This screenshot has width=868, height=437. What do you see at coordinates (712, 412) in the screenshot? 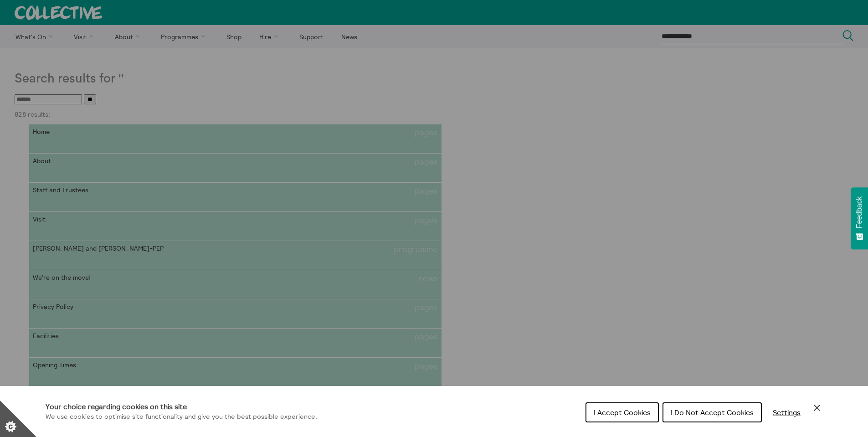
I see `span: I Do Not Accept Cookies` at bounding box center [712, 412].